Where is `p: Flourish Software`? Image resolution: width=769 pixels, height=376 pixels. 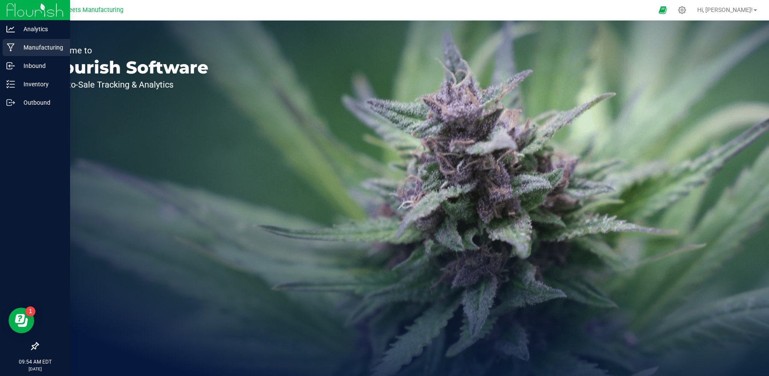
p: Flourish Software is located at coordinates (127, 68).